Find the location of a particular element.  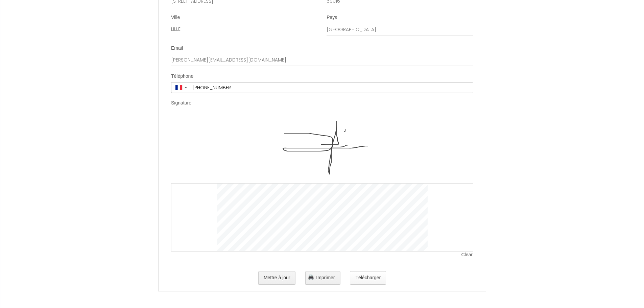

input: +33 6 12 34 56 78 is located at coordinates (331, 88).